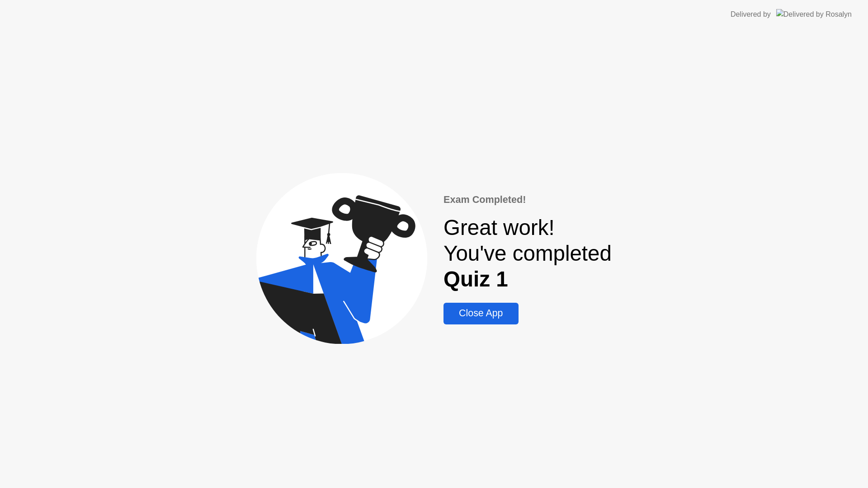  I want to click on button: Close App, so click(481, 314).